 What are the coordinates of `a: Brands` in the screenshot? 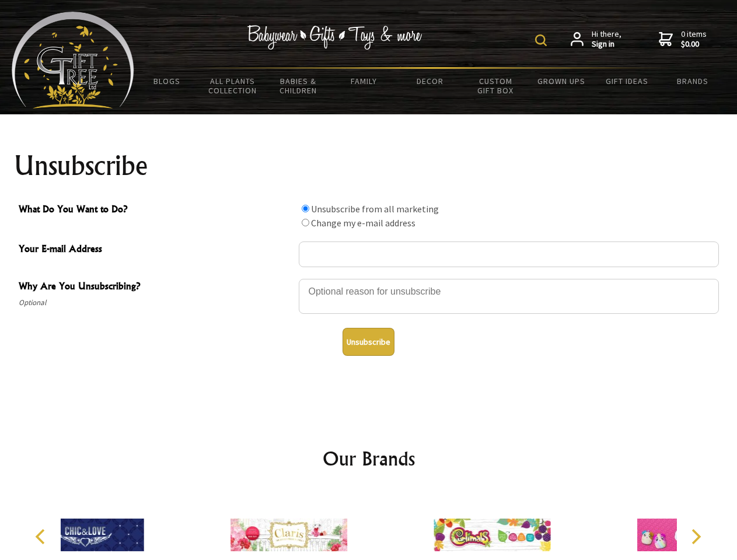 It's located at (692, 81).